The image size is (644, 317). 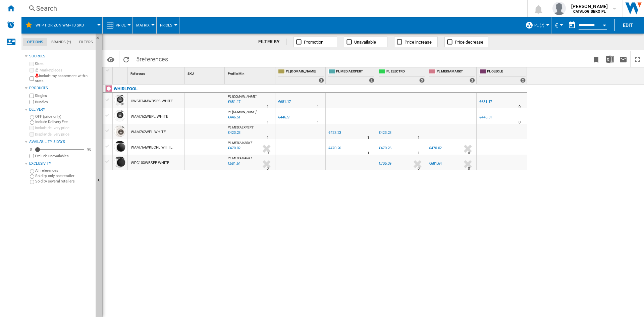 What do you see at coordinates (313, 42) in the screenshot?
I see `span: Promotion` at bounding box center [313, 42].